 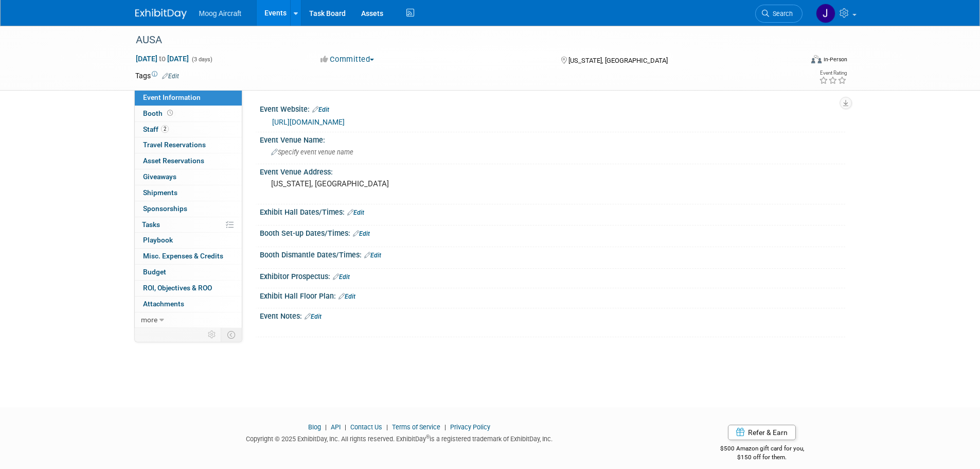 What do you see at coordinates (202, 59) in the screenshot?
I see `span: (3 days)` at bounding box center [202, 59].